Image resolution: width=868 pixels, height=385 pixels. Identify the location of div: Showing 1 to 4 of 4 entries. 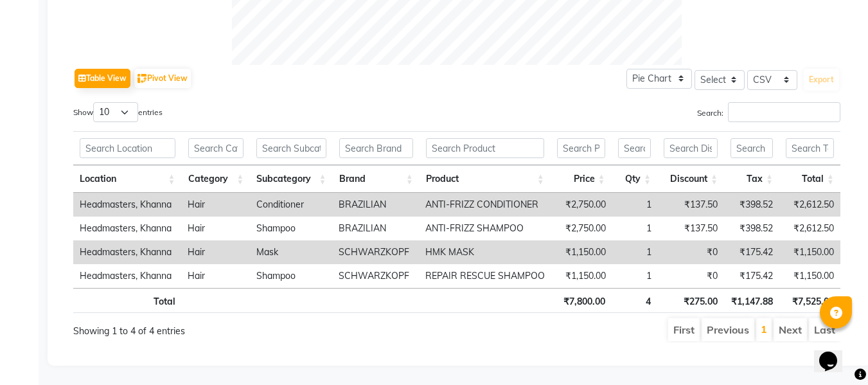
(227, 327).